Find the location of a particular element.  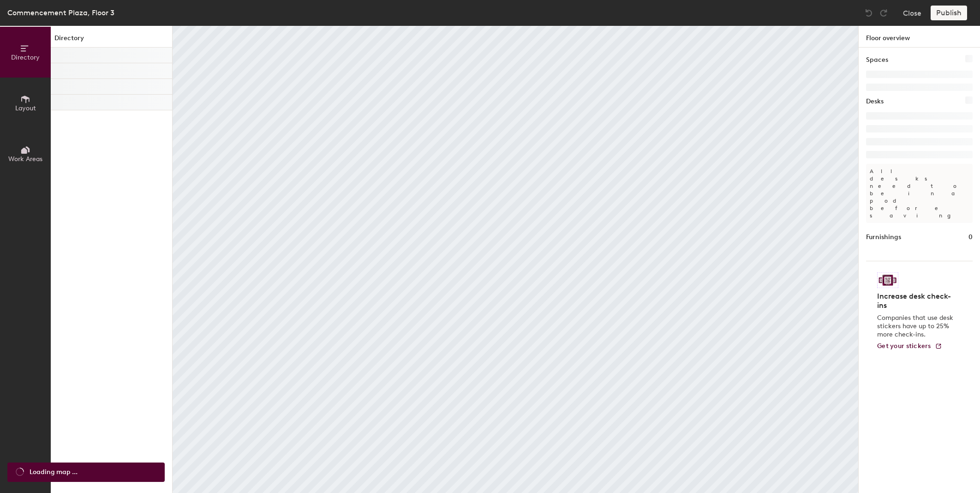

h4: Increase desk check-ins is located at coordinates (917, 301).